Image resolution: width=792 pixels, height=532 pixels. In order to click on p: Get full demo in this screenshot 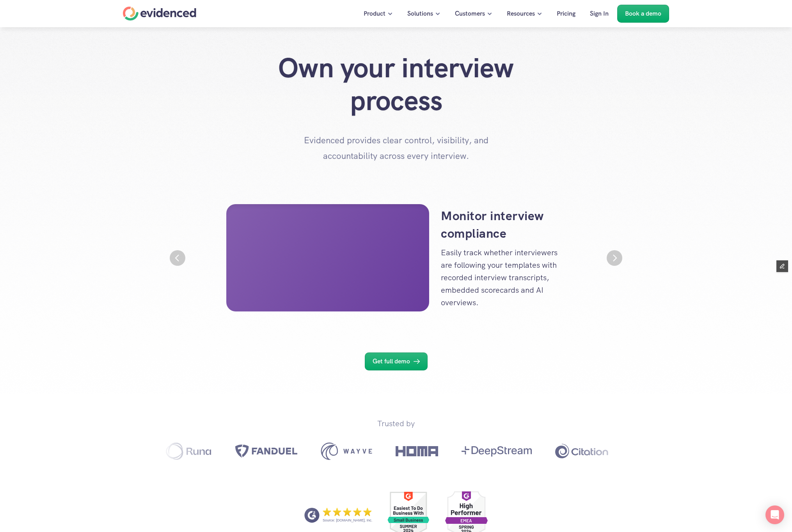, I will do `click(391, 361)`.